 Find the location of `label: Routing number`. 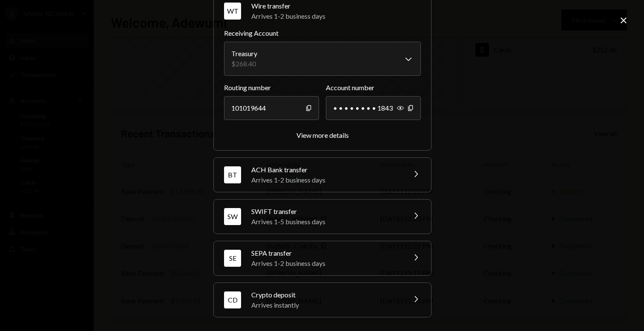

label: Routing number is located at coordinates (271, 87).